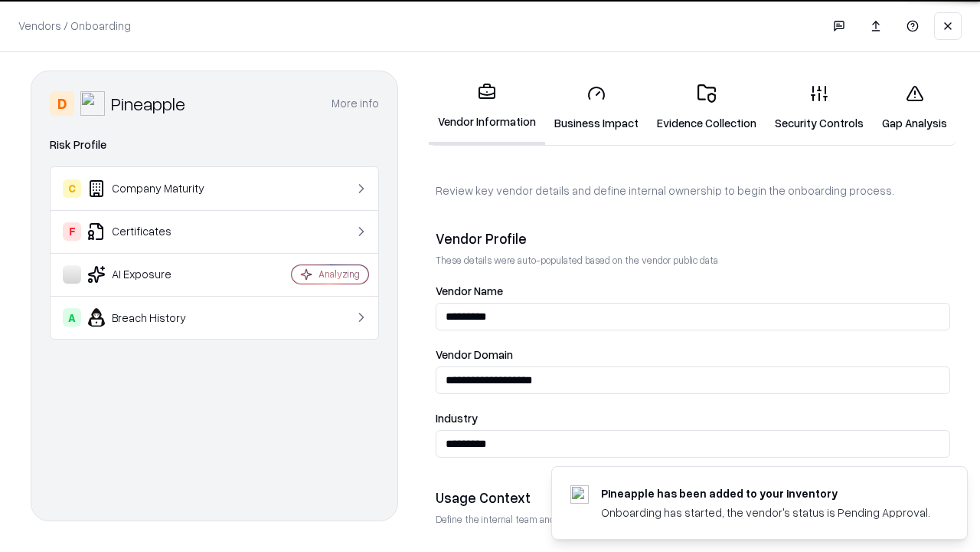  I want to click on a: Vendor Information, so click(487, 107).